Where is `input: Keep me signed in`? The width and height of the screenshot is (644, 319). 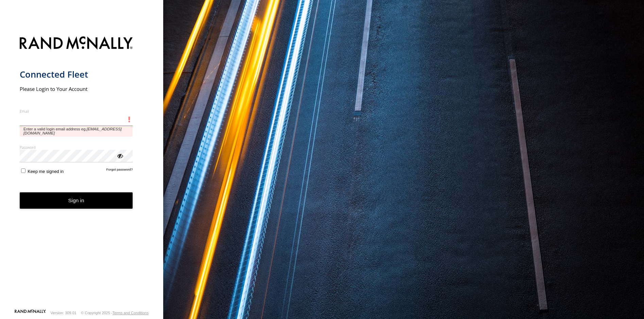
input: Keep me signed in is located at coordinates (24, 170).